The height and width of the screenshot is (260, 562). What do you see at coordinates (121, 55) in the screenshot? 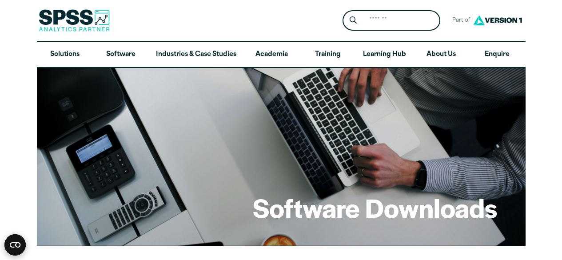
I see `a: Software` at bounding box center [121, 55].